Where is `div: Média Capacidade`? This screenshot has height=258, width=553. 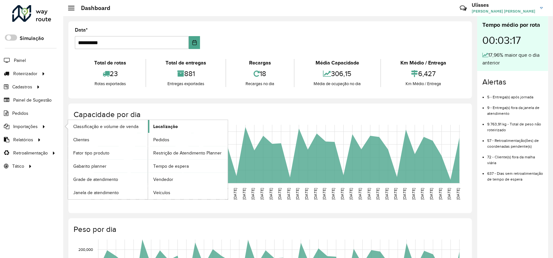
div: Média Capacidade is located at coordinates (338, 63).